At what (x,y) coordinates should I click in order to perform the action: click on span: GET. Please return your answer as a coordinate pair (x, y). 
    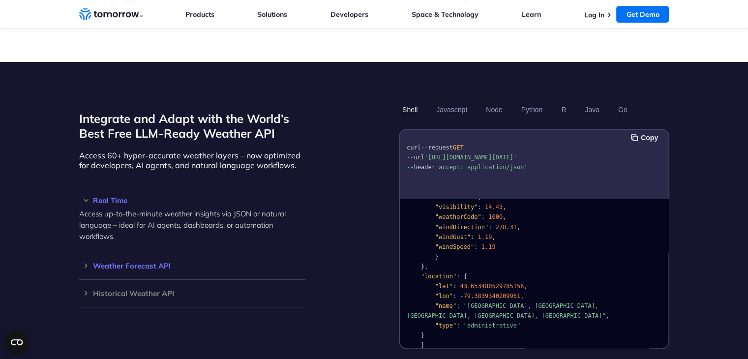
    Looking at the image, I should click on (458, 148).